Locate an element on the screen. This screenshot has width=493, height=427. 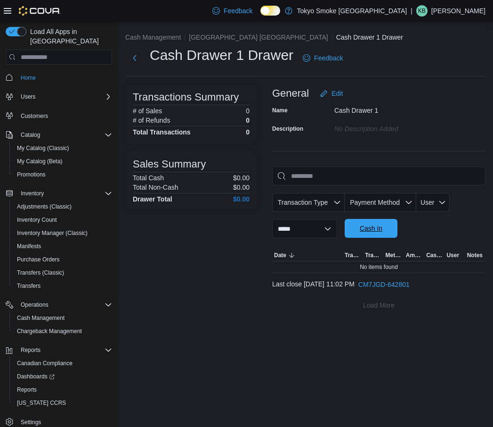
span: Edit is located at coordinates (337, 93).